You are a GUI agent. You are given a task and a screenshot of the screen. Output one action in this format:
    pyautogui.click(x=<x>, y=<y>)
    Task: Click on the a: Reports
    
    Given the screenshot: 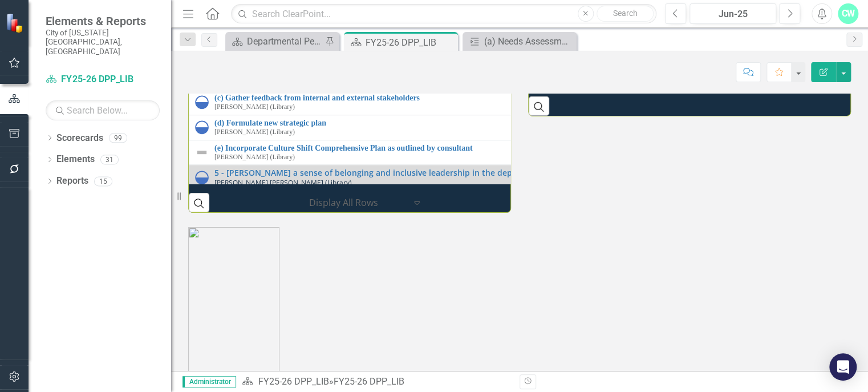 What is the action you would take?
    pyautogui.click(x=72, y=181)
    